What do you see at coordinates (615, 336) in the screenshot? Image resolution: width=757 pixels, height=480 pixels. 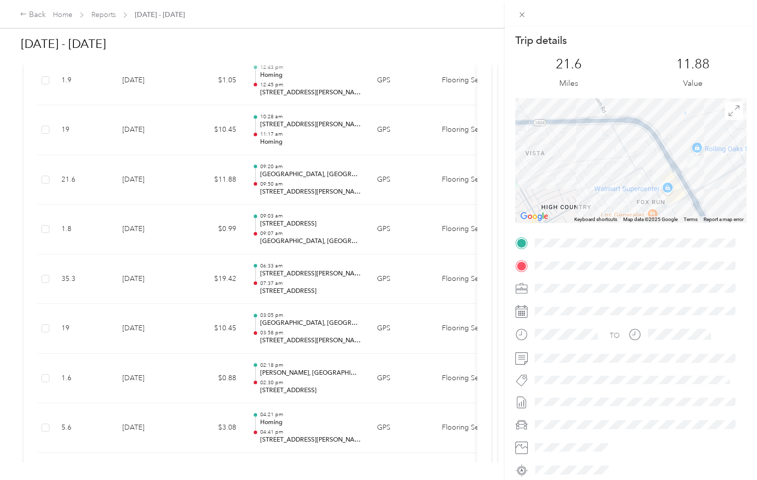 I see `div: TO` at bounding box center [615, 336].